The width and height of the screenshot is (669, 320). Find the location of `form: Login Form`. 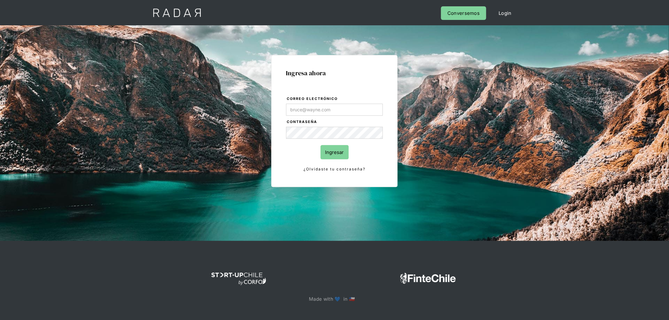

form: Login Form is located at coordinates (335, 134).